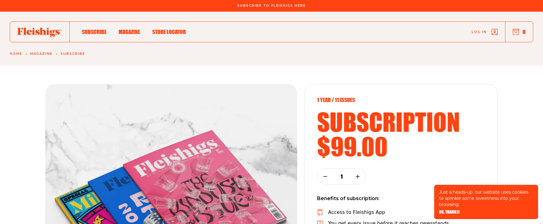 The width and height of the screenshot is (543, 224). Describe the element at coordinates (129, 32) in the screenshot. I see `span: Magazine` at that location.